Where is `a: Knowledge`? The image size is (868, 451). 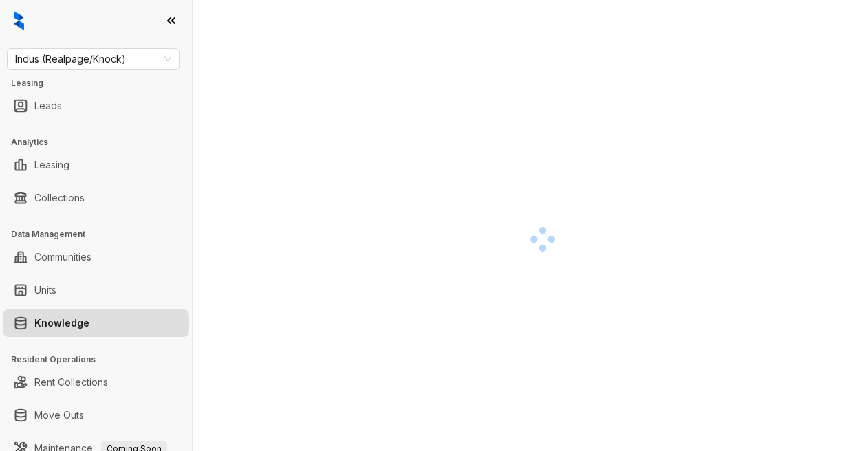 a: Knowledge is located at coordinates (62, 323).